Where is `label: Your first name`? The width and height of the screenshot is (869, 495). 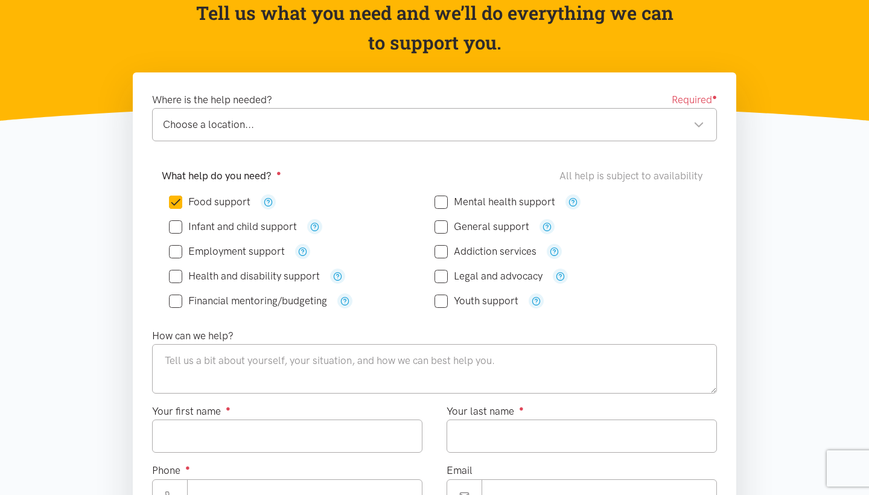 label: Your first name is located at coordinates (191, 411).